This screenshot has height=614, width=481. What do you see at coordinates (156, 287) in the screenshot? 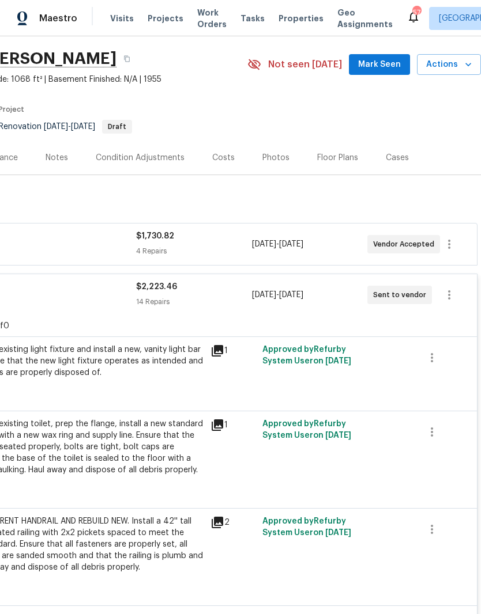
I see `span: $2,223.46` at bounding box center [156, 287].